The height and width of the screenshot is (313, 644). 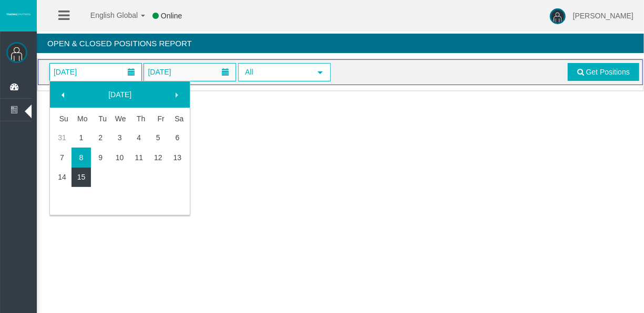 I want to click on a: 11, so click(x=139, y=158).